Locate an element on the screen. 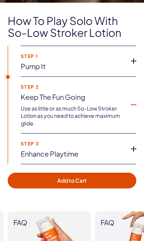  strong: Step 1 is located at coordinates (72, 56).